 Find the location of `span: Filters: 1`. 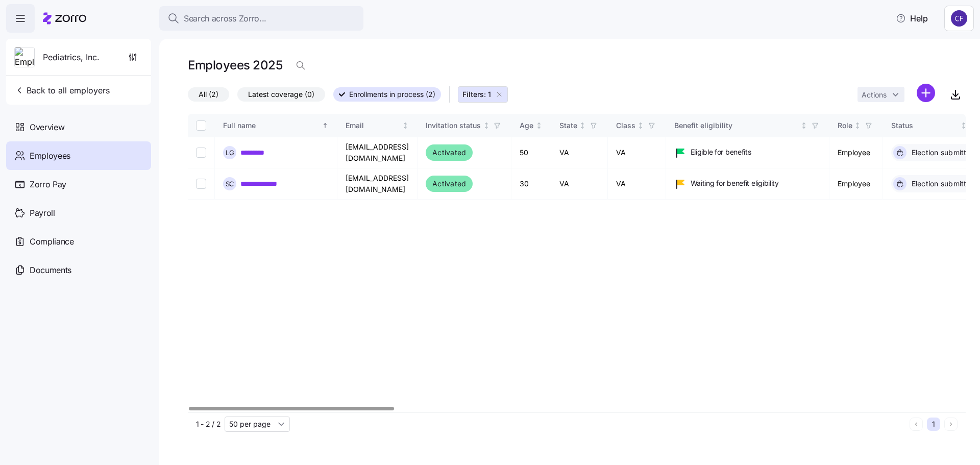

span: Filters: 1 is located at coordinates (477, 95).